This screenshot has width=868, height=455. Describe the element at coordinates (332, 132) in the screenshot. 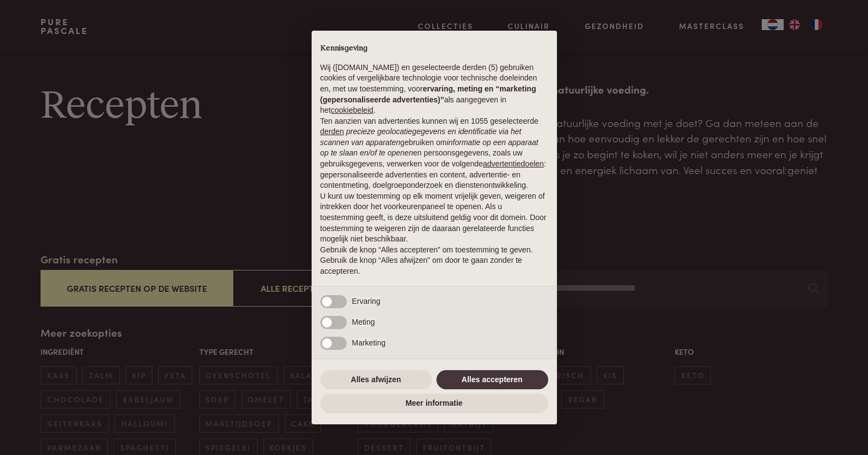

I see `button: derden` at that location.